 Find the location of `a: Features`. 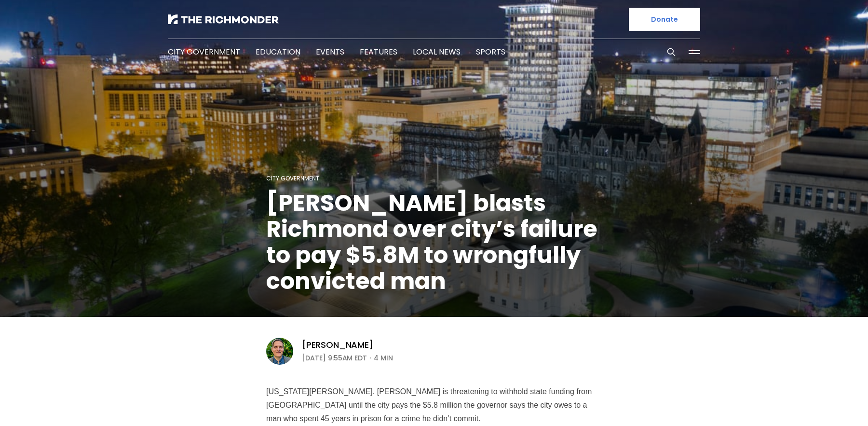

a: Features is located at coordinates (378, 52).